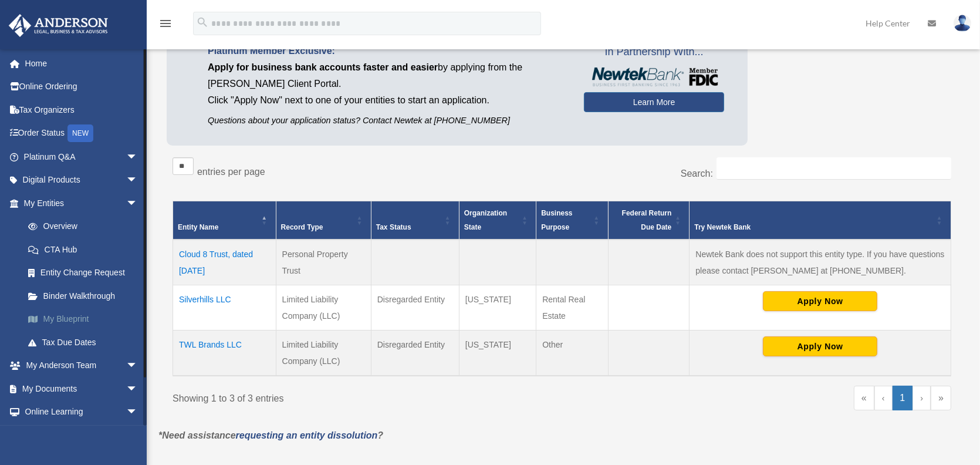 The image size is (980, 465). I want to click on span: Business Purpose, so click(556, 220).